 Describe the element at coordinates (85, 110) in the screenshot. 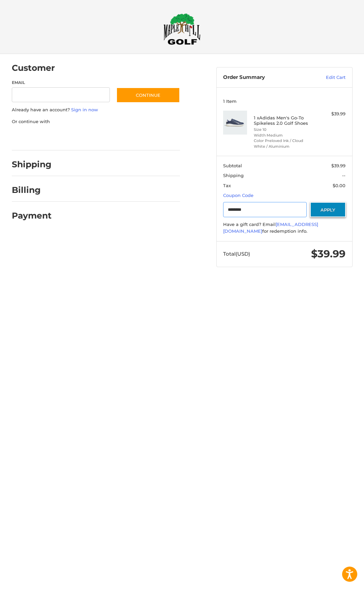

I see `a: Sign in now` at that location.